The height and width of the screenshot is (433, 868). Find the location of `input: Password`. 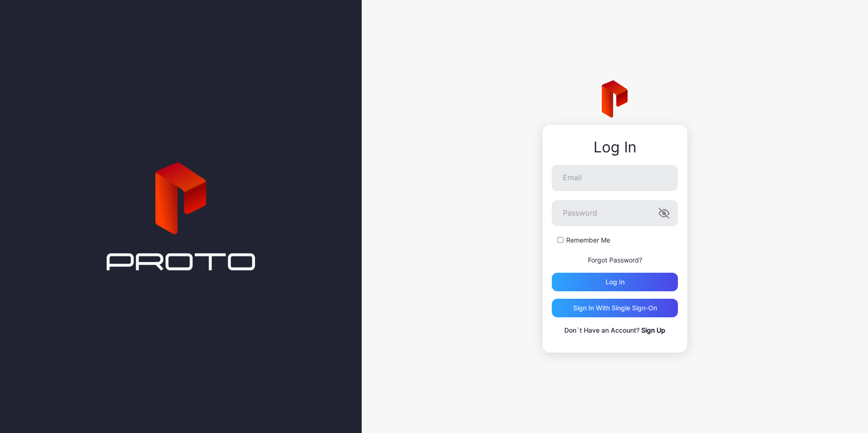

input: Password is located at coordinates (615, 213).